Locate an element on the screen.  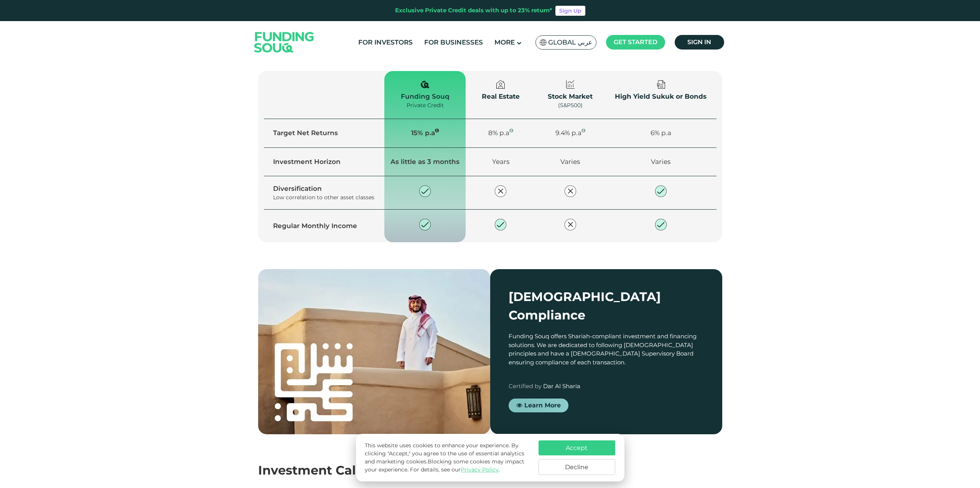
span: 6% p.a is located at coordinates (661, 133).